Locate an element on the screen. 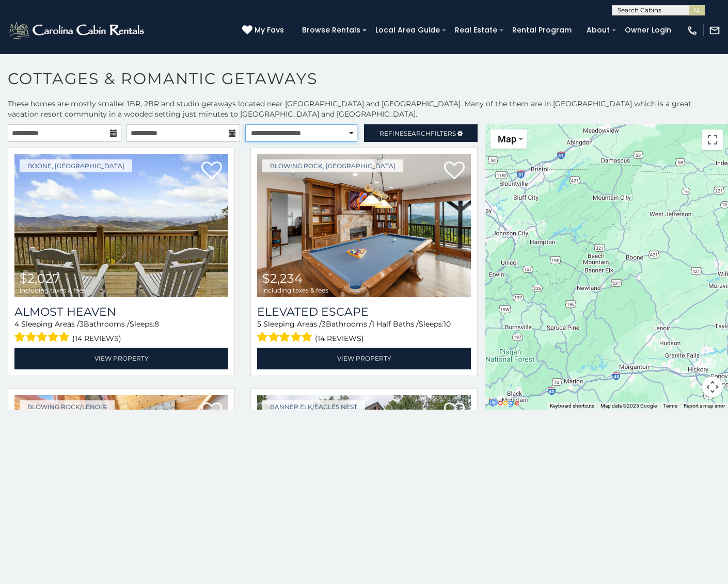 The image size is (728, 584). span: 8 is located at coordinates (156, 324).